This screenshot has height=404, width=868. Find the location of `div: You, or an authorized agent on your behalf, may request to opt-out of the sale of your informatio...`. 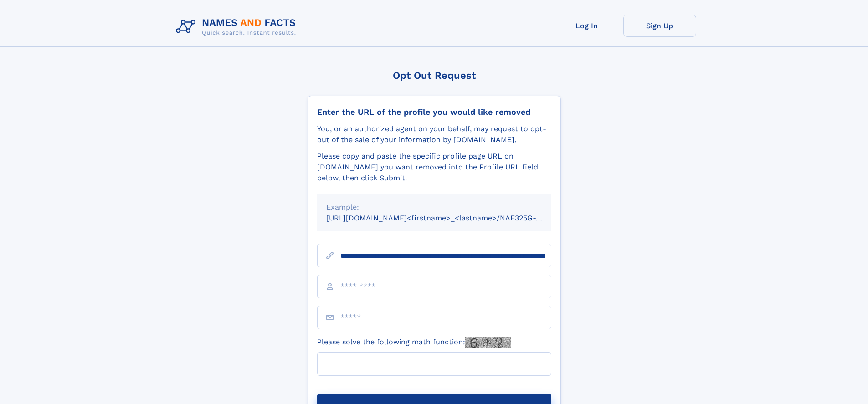

div: You, or an authorized agent on your behalf, may request to opt-out of the sale of your informatio... is located at coordinates (434, 134).